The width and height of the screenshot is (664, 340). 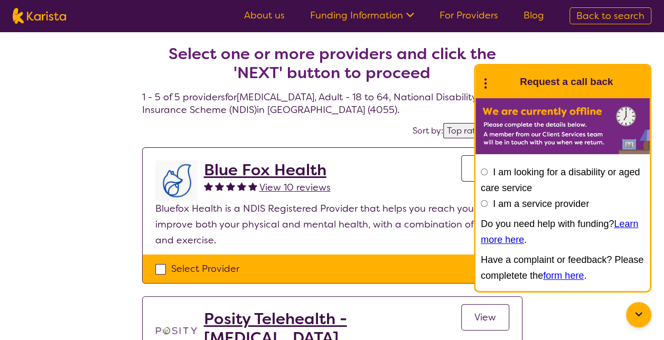 I want to click on img: lyehhyr6avbivpacwqcf.png, so click(x=176, y=181).